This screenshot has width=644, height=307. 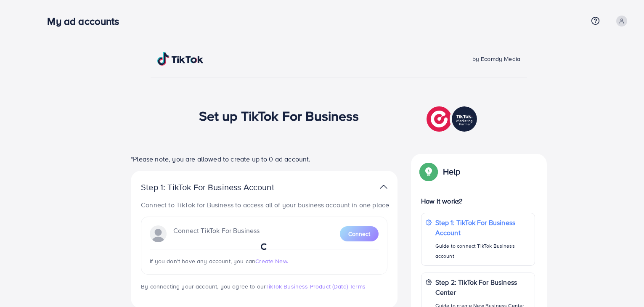 I want to click on p: Help, so click(x=452, y=172).